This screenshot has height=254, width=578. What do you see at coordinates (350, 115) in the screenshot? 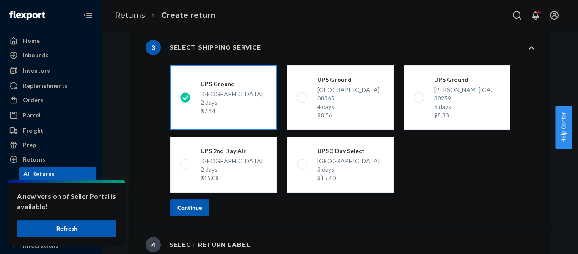
I see `div: $8.56` at bounding box center [350, 115].